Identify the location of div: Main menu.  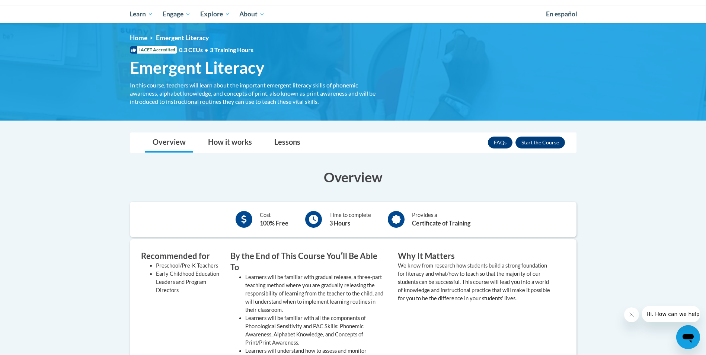
(353, 14).